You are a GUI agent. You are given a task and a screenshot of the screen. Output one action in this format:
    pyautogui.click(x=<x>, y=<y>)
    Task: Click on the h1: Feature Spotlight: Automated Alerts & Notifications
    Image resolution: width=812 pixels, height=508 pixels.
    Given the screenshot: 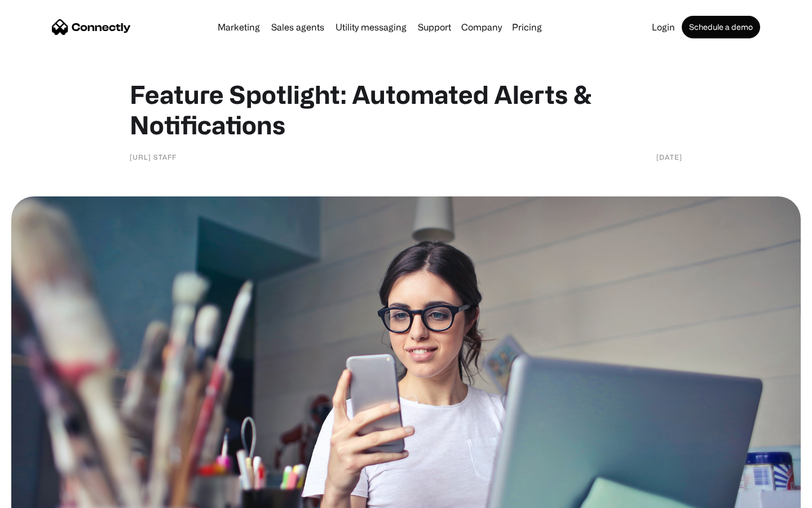 What is the action you would take?
    pyautogui.click(x=406, y=110)
    